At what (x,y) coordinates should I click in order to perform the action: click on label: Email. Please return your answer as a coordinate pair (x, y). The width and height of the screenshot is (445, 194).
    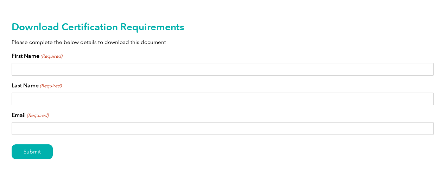
    Looking at the image, I should click on (30, 115).